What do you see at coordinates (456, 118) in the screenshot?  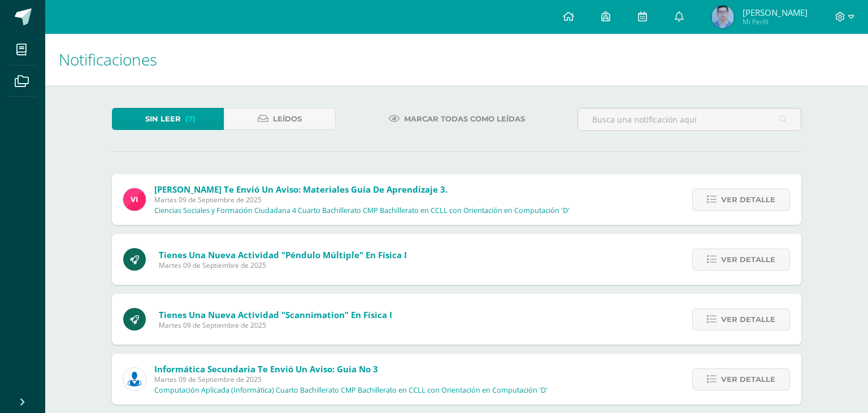 I see `a: Marcar todas como leídas` at bounding box center [456, 118].